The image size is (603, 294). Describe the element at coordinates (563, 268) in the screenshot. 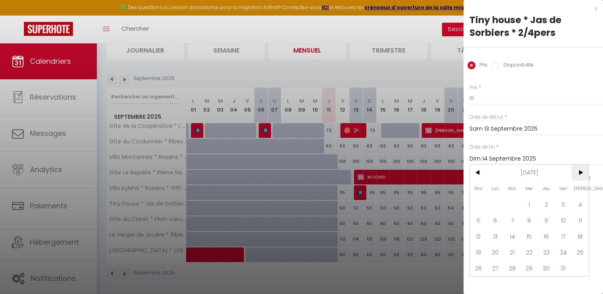

I see `span: 31` at that location.